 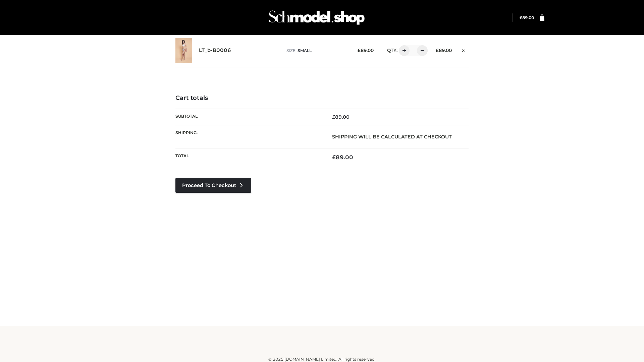 I want to click on strong: Shipping will be calculated at checkout, so click(x=392, y=137).